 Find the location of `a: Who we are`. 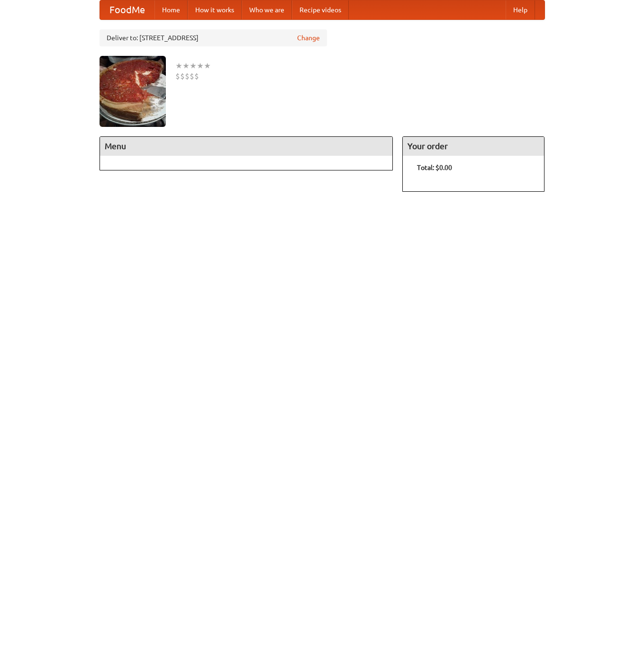

a: Who we are is located at coordinates (266, 10).